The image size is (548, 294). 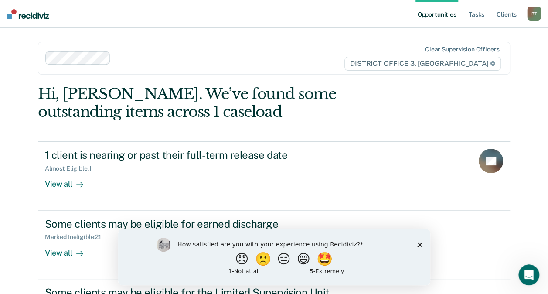 I want to click on div: 1 - Not at all, so click(x=100, y=42).